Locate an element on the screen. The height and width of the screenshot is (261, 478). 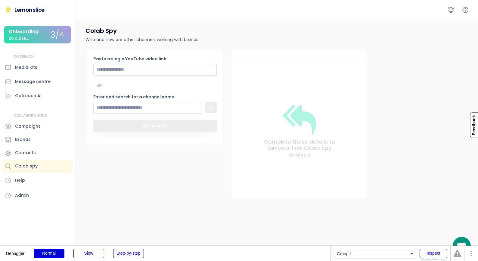
div: So close... is located at coordinates (19, 38).